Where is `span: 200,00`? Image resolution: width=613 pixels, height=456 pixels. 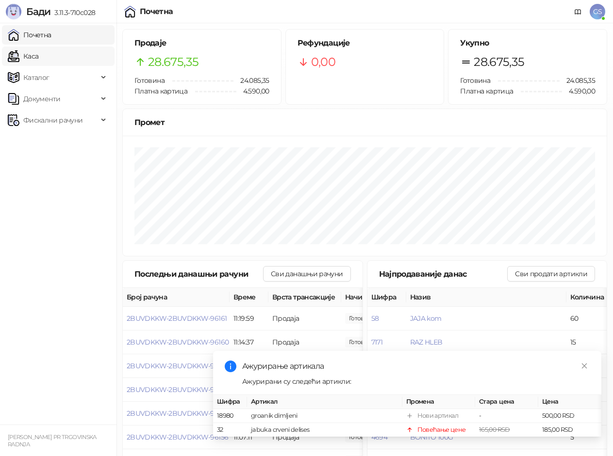
span: 200,00 is located at coordinates (361, 342).